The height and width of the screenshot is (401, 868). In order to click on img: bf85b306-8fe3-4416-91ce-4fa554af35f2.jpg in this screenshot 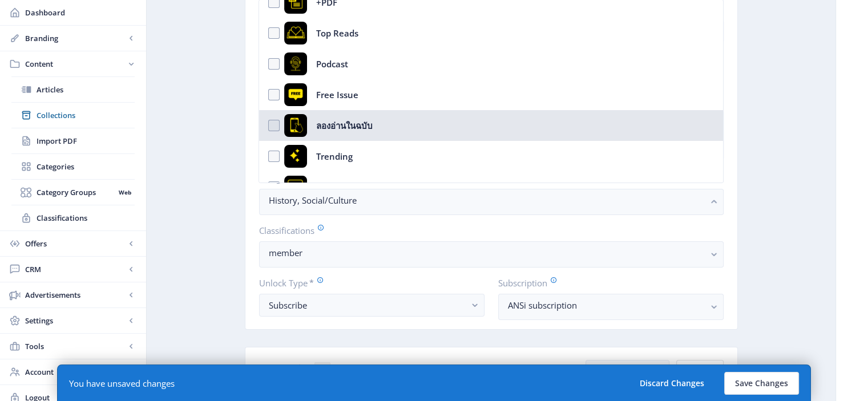, I will do `click(296, 187)`.